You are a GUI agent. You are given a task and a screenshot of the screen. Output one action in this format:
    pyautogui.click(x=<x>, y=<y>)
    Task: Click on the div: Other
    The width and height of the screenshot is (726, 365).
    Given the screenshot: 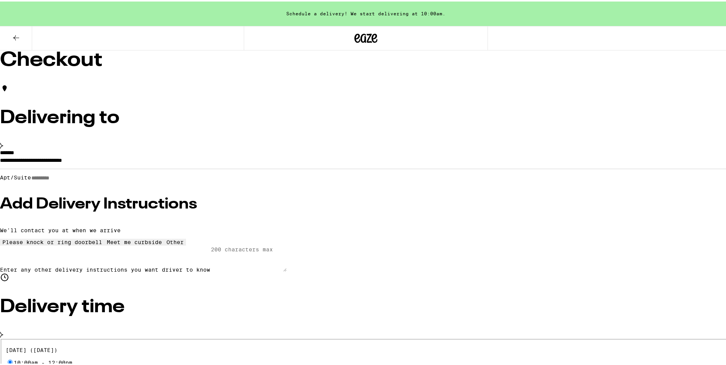 What is the action you would take?
    pyautogui.click(x=175, y=241)
    